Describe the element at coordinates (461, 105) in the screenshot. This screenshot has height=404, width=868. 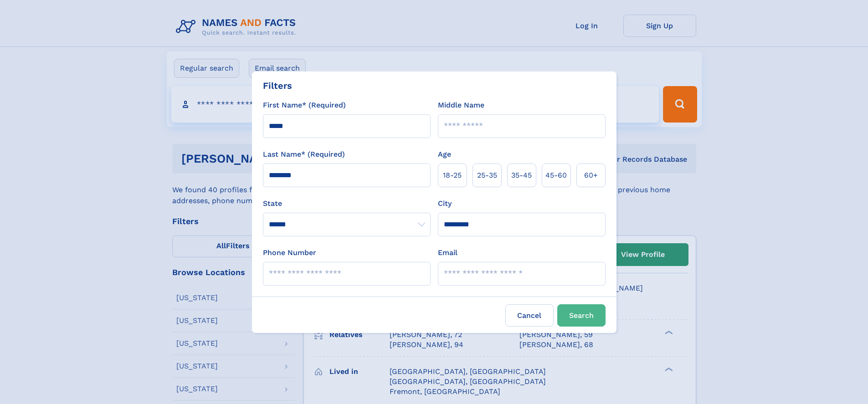
I see `label: Middle Name` at that location.